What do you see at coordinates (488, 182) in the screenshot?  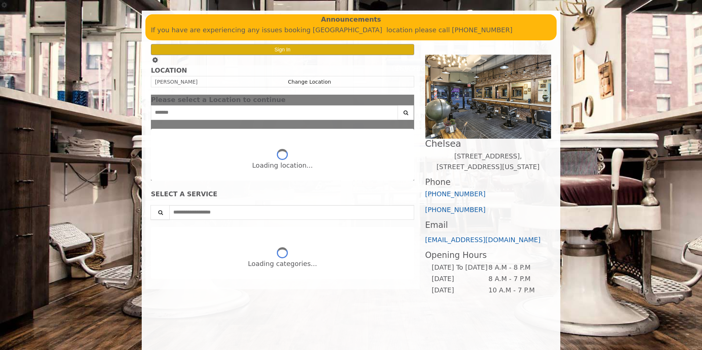 I see `h3: Phone` at bounding box center [488, 182].